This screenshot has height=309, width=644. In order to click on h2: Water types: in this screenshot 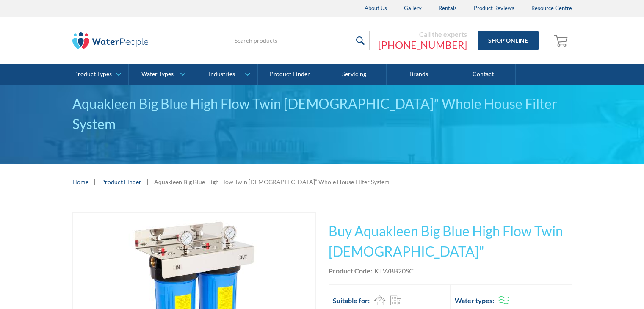, I will do `click(474, 300)`.